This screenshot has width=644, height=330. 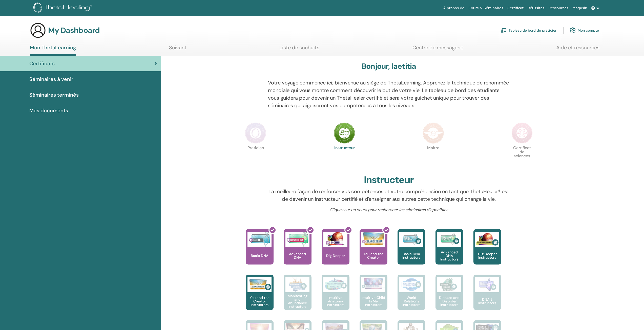 I want to click on img: World Relations Instructors, so click(x=411, y=284).